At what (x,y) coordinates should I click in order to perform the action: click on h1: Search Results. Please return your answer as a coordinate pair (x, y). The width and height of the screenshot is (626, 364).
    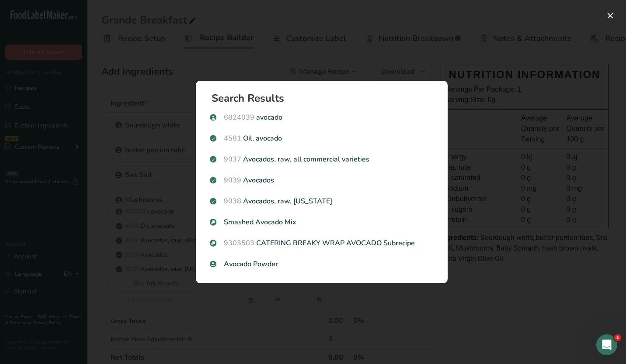
    Looking at the image, I should click on (325, 98).